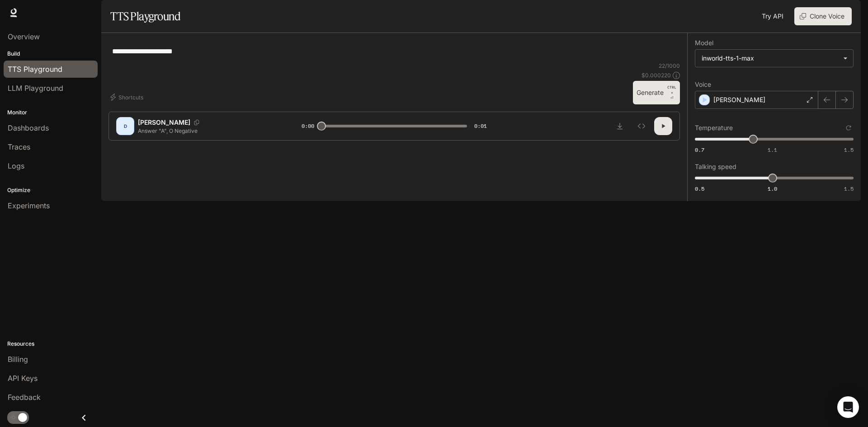 This screenshot has height=427, width=868. I want to click on button: GenerateCTRL +⏎, so click(656, 92).